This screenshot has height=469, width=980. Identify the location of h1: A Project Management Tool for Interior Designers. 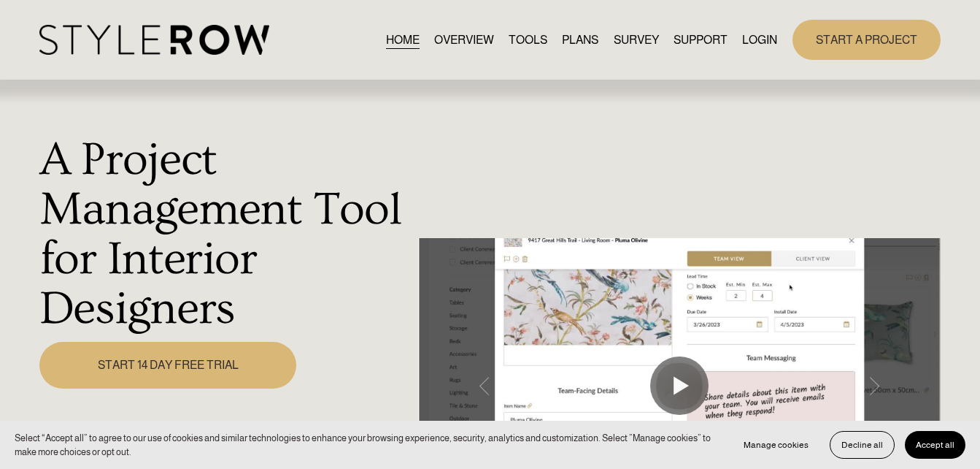
(225, 234).